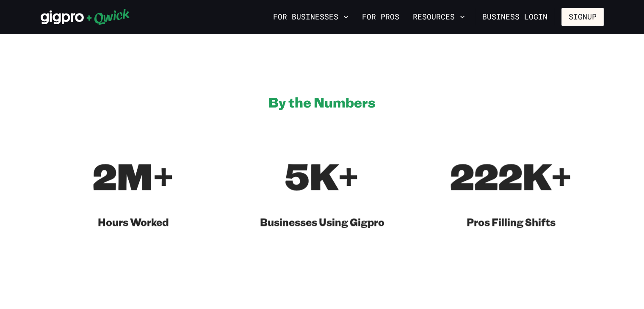  What do you see at coordinates (311, 17) in the screenshot?
I see `button: For Businesses` at bounding box center [311, 17].